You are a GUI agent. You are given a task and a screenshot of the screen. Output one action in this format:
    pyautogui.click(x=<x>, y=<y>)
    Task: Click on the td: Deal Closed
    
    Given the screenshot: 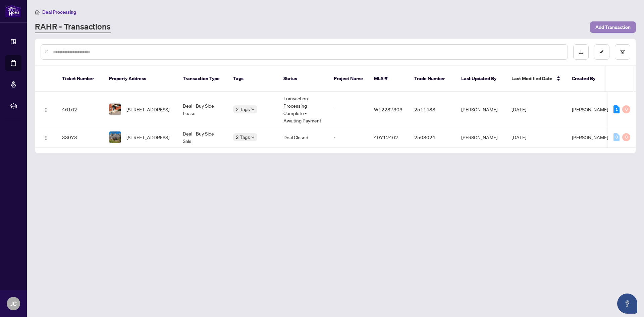 What is the action you would take?
    pyautogui.click(x=303, y=137)
    